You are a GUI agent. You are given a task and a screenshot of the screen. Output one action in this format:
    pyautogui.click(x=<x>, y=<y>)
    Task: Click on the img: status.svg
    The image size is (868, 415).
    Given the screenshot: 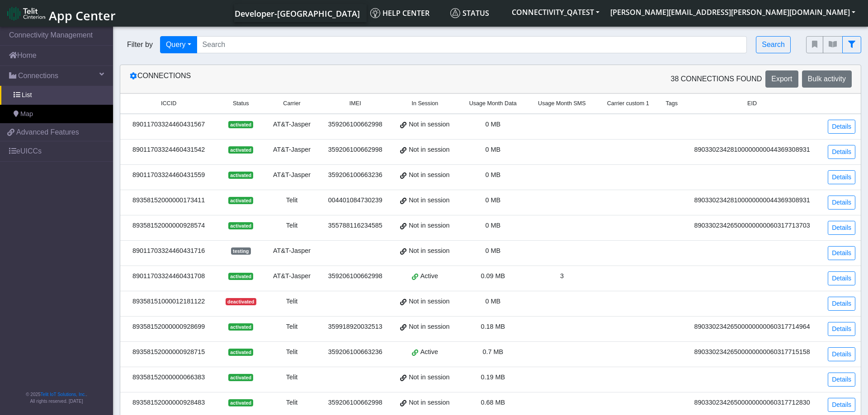 What is the action you would take?
    pyautogui.click(x=455, y=13)
    